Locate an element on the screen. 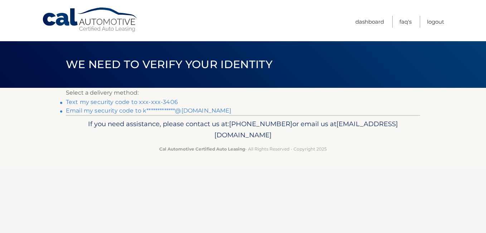  a: Cal Automotive is located at coordinates (90, 20).